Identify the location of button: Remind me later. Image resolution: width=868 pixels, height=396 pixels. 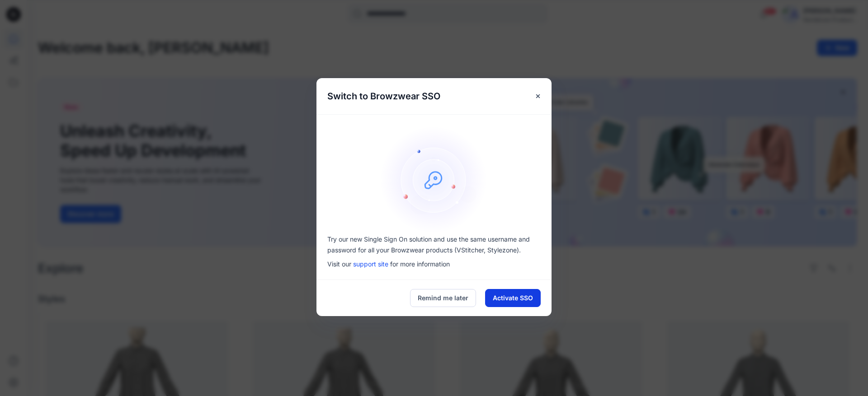
(443, 298).